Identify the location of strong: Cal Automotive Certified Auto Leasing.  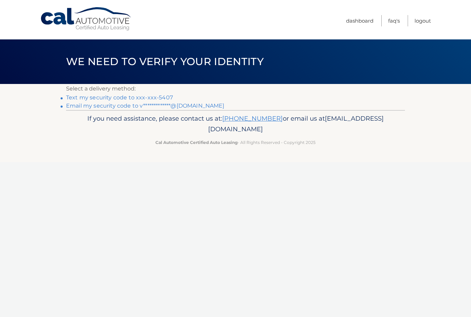
(197, 142).